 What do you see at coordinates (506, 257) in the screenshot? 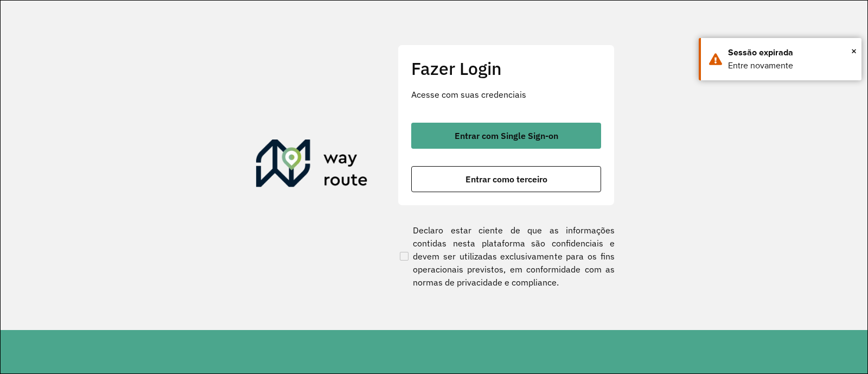
I see `label: Declaro estar ciente de que as informações contidas nesta plataforma são confidenciais e devem se...` at bounding box center [506, 257].